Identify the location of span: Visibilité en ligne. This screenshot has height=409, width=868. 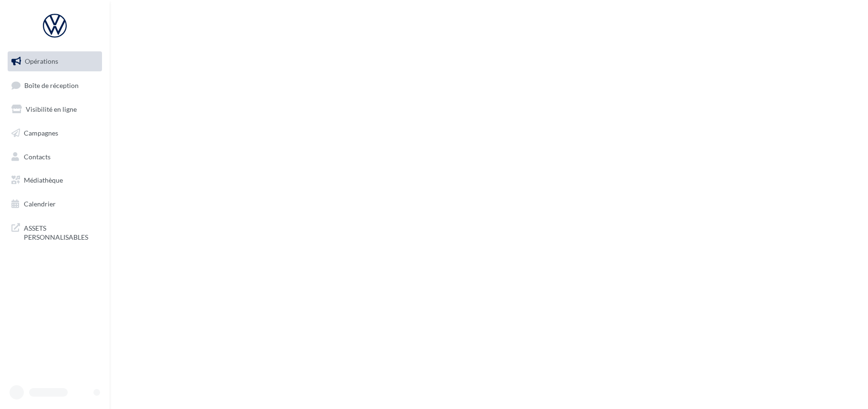
(51, 109).